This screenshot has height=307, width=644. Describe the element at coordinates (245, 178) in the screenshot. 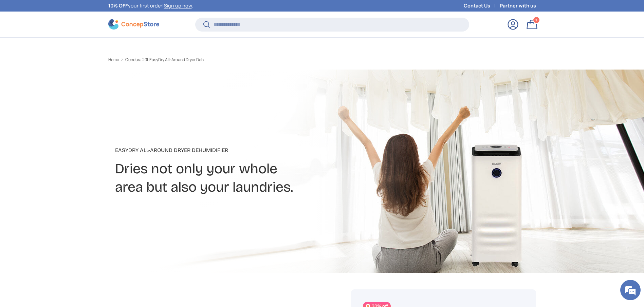

I see `h2: Dries not only your whole area but also your laundries.` at that location.